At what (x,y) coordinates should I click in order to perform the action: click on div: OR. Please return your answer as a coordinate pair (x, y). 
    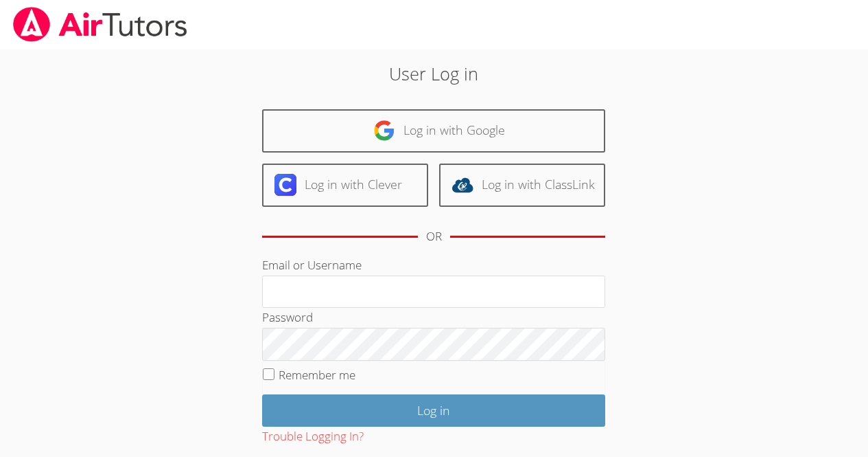
    Looking at the image, I should click on (434, 236).